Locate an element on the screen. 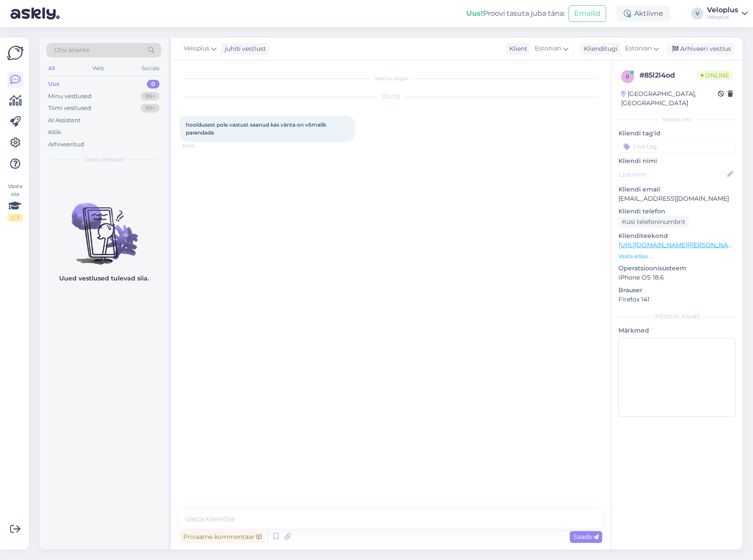 This screenshot has width=753, height=560. div: Privaatne kommentaar is located at coordinates (223, 536).